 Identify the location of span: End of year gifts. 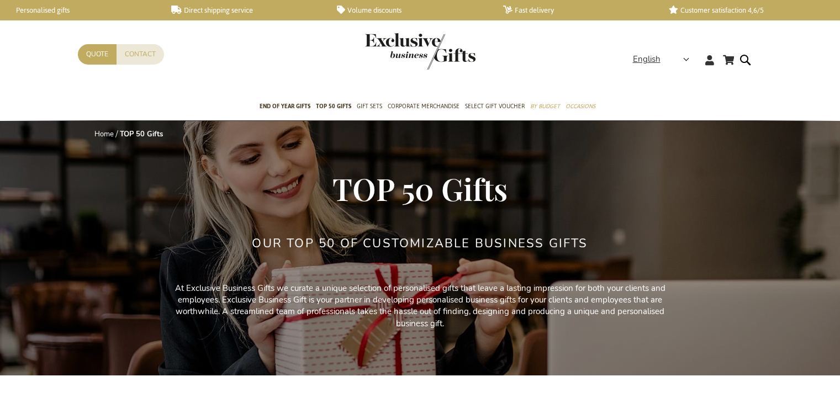
(285, 106).